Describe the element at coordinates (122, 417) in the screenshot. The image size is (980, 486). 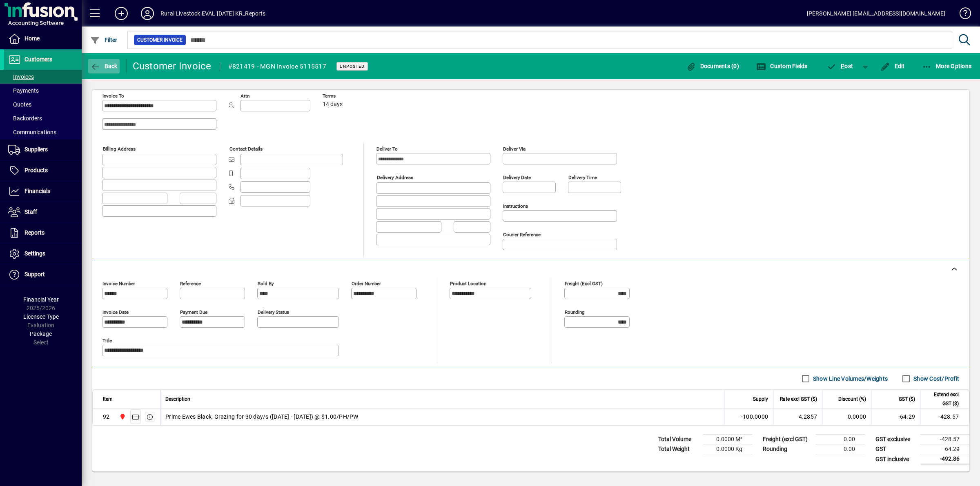
I see `span: Unallocated` at that location.